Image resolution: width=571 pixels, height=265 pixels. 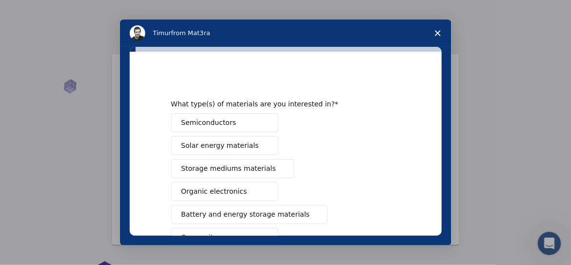 I want to click on img: Profile image for Timur, so click(x=137, y=33).